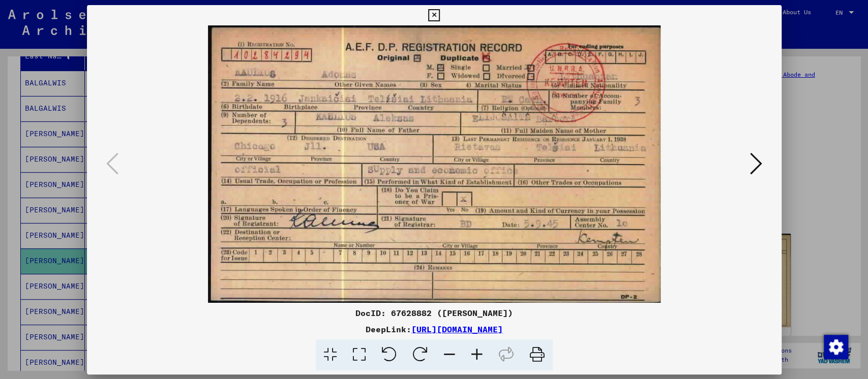 This screenshot has width=868, height=379. What do you see at coordinates (434, 164) in the screenshot?
I see `img: 001.jpg` at bounding box center [434, 164].